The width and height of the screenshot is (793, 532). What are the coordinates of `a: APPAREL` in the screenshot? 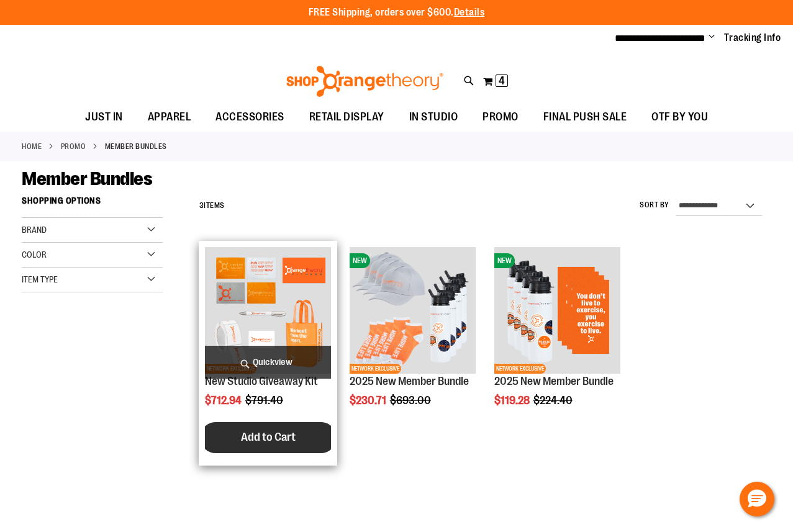 It's located at (169, 117).